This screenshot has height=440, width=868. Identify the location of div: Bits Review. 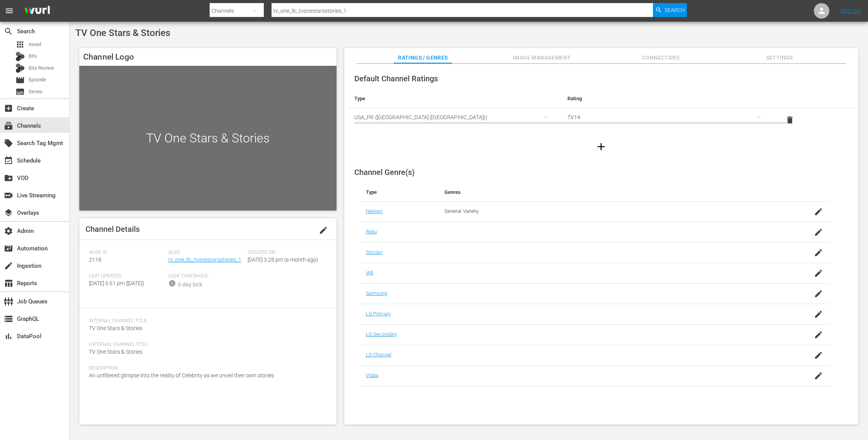
(20, 68).